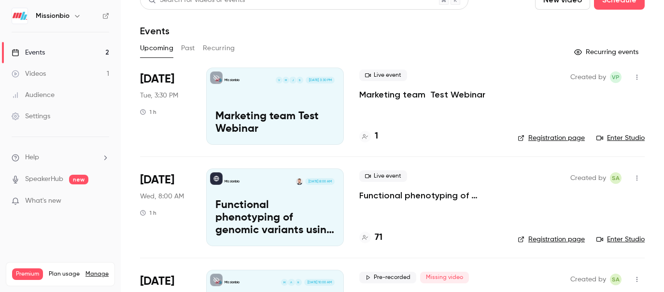 Image resolution: width=664 pixels, height=292 pixels. Describe the element at coordinates (376, 136) in the screenshot. I see `h4: 1` at that location.